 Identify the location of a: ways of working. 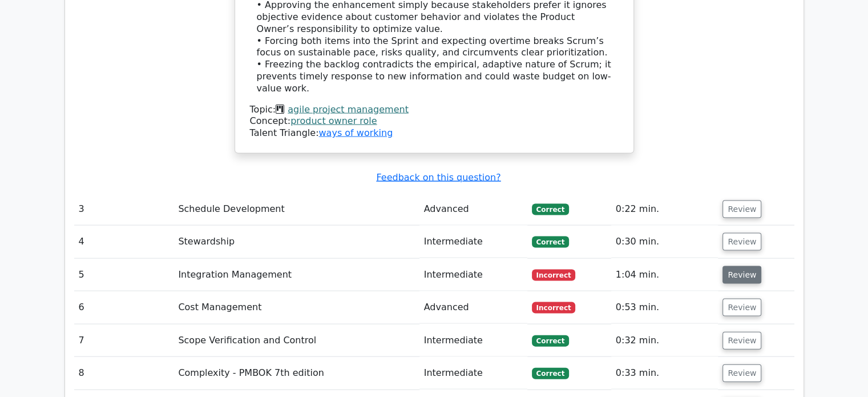
(355, 132).